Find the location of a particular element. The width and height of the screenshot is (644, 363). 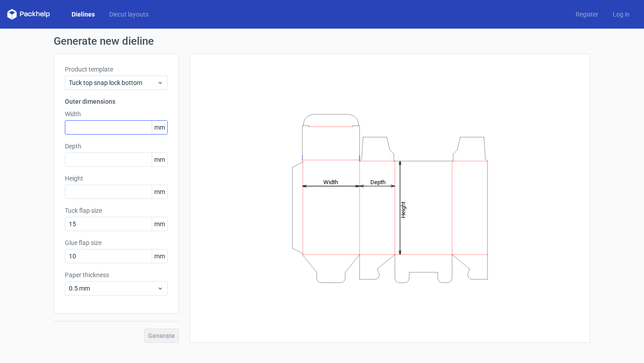

tspan: Depth is located at coordinates (378, 181).